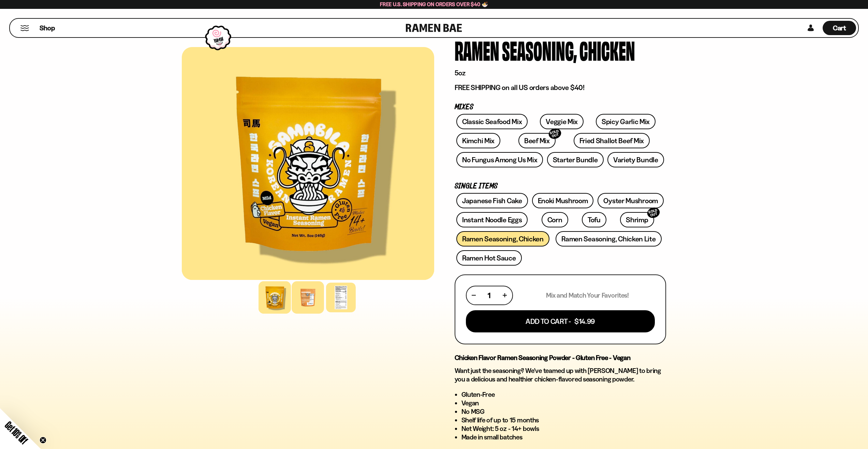 The width and height of the screenshot is (868, 449). Describe the element at coordinates (839, 28) in the screenshot. I see `span: Cart` at that location.